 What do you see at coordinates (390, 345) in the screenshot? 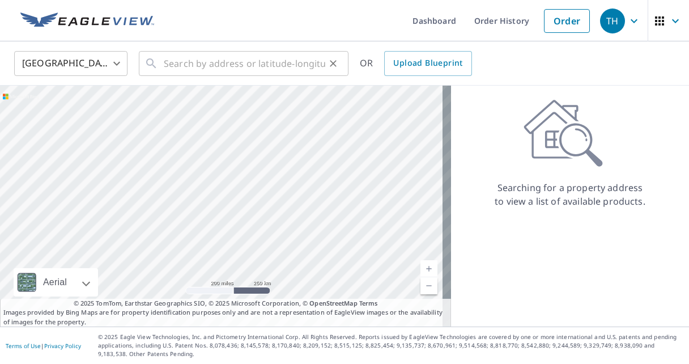
I see `p: © 2025 Eagle View Technologies, Inc. and Pictometry International Corp. All Rights Reserved. Repo...` at bounding box center [390, 345].